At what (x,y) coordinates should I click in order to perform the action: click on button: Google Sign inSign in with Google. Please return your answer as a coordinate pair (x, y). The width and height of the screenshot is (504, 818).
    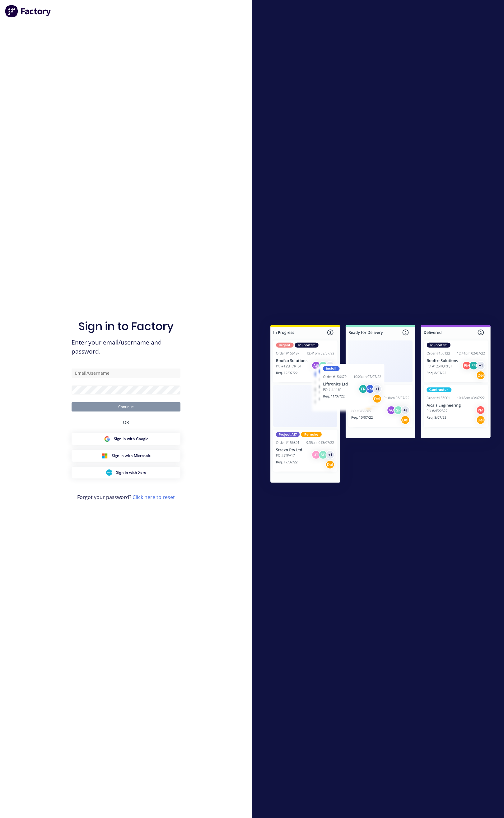
    Looking at the image, I should click on (126, 439).